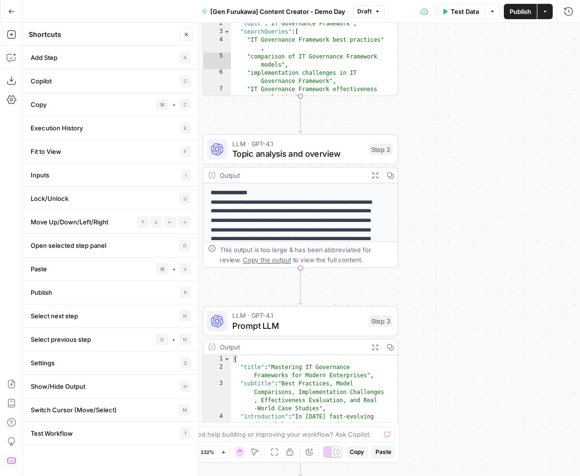 This screenshot has height=476, width=580. What do you see at coordinates (40, 175) in the screenshot?
I see `span: Inputs` at bounding box center [40, 175].